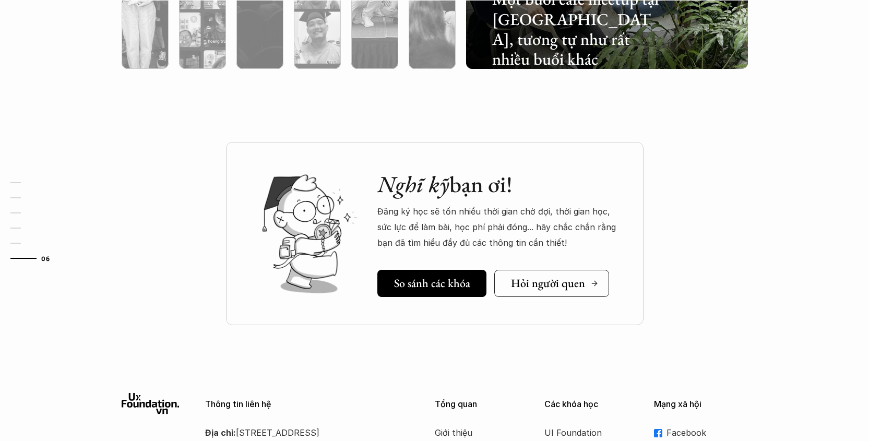  What do you see at coordinates (586, 432) in the screenshot?
I see `p: UI Foundation` at bounding box center [586, 432].